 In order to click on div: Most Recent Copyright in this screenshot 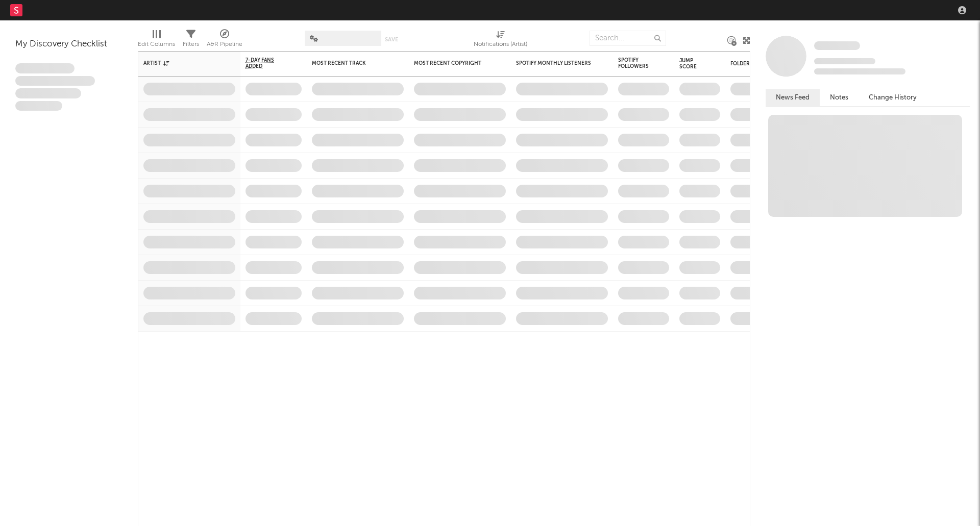, I will do `click(453, 63)`.